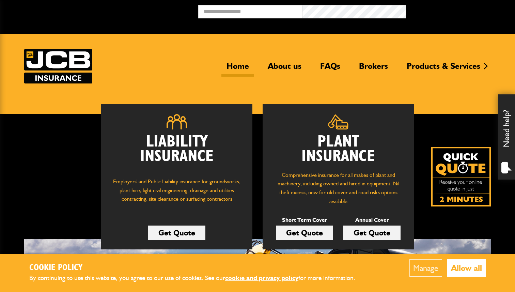 The height and width of the screenshot is (292, 515). What do you see at coordinates (466, 268) in the screenshot?
I see `button: Allow all` at bounding box center [466, 268].